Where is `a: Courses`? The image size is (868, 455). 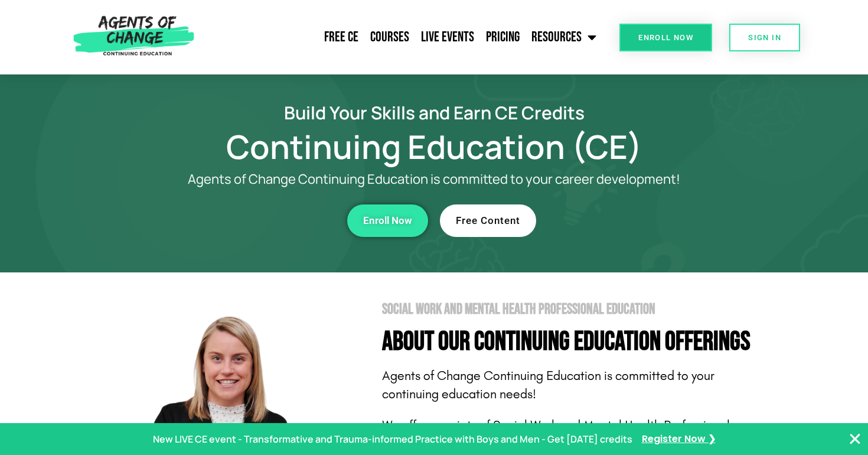 a: Courses is located at coordinates (390, 37).